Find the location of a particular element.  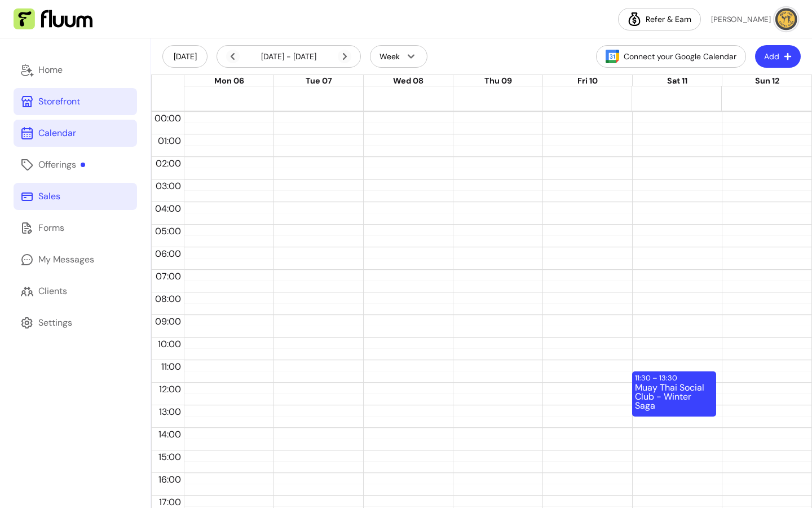

div: 11:30 – 13:30: Muay Thai Social Club - Winter Saga is located at coordinates (674, 394).